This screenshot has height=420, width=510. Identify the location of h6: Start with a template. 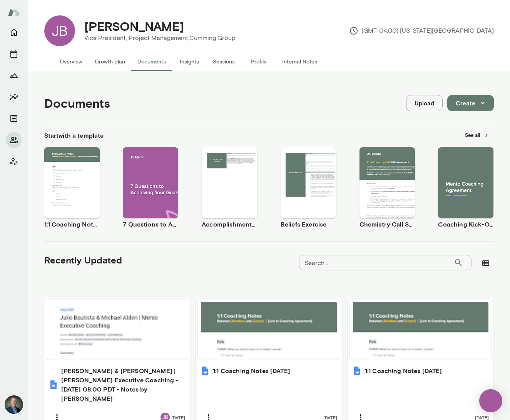
(74, 136).